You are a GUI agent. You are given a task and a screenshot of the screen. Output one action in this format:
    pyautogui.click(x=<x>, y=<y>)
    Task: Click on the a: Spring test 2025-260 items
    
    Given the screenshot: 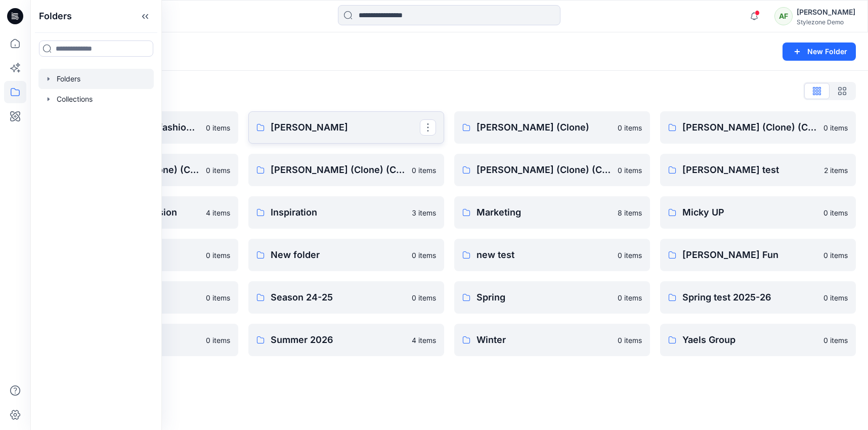 What is the action you would take?
    pyautogui.click(x=758, y=297)
    